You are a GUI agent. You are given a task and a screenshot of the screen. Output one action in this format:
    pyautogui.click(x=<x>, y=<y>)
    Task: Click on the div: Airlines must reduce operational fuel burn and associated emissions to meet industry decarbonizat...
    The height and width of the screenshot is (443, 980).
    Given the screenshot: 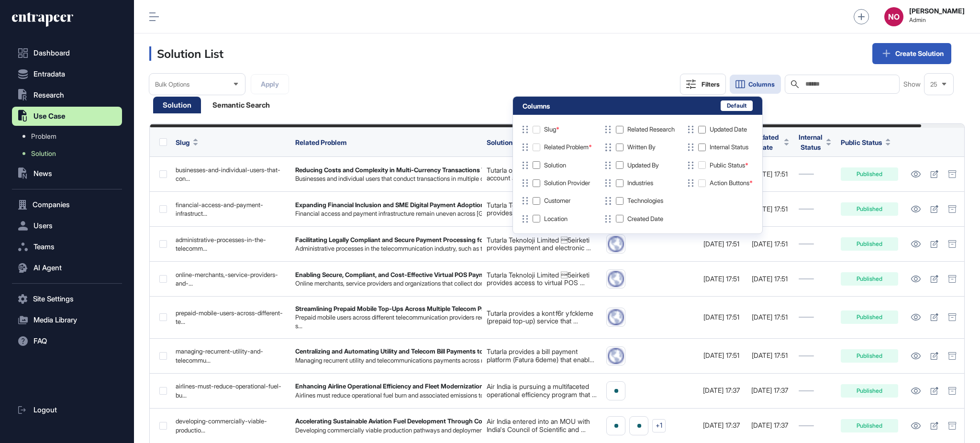 What is the action you would take?
    pyautogui.click(x=473, y=395)
    